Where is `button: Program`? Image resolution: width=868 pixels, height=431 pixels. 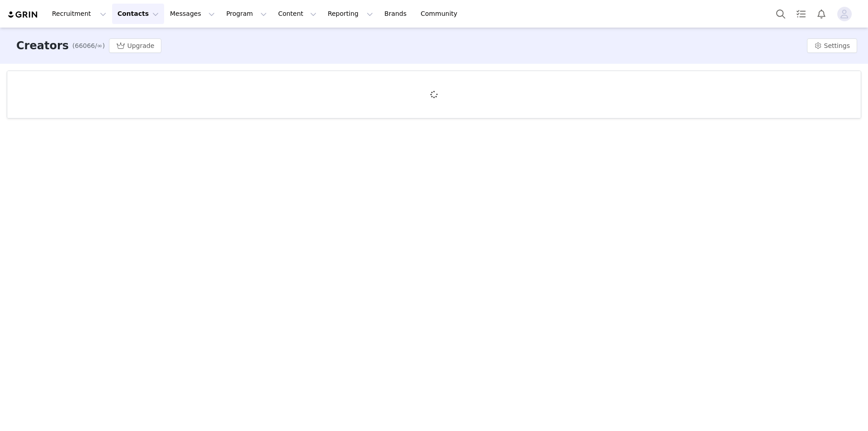 button: Program is located at coordinates (246, 13).